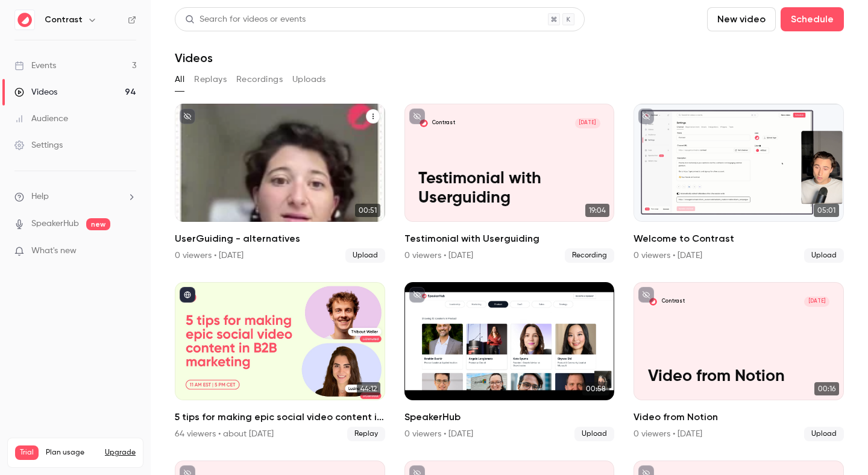 This screenshot has height=475, width=868. What do you see at coordinates (595, 388) in the screenshot?
I see `span: 00:58` at bounding box center [595, 388].